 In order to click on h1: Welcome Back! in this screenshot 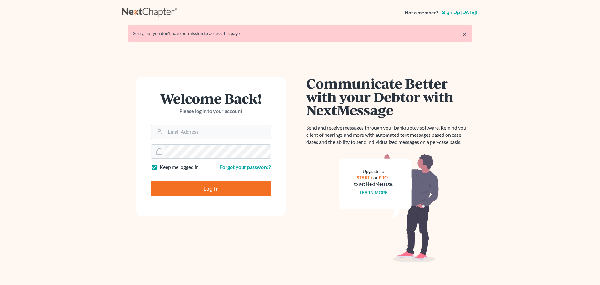, I will do `click(211, 98)`.